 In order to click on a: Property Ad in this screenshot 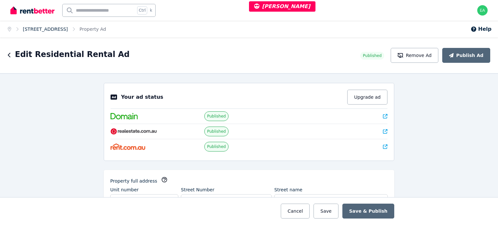, I will do `click(93, 29)`.